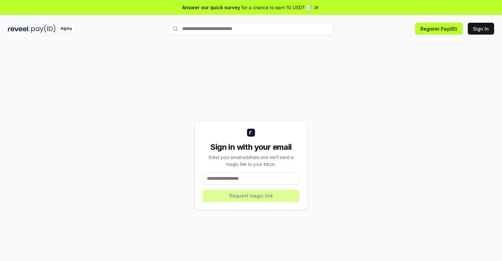 The height and width of the screenshot is (261, 502). I want to click on span: for a chance to earn 10 USDT 📝, so click(277, 7).